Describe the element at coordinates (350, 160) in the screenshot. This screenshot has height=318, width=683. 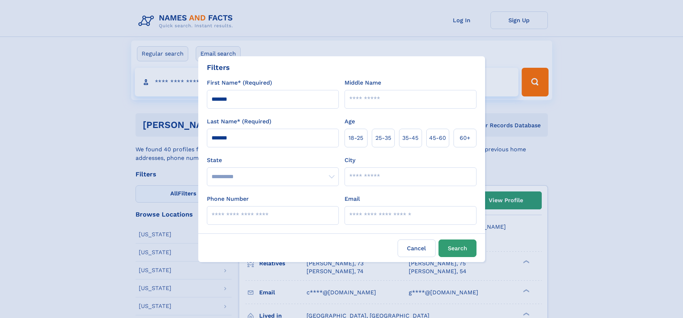
I see `label: City` at that location.